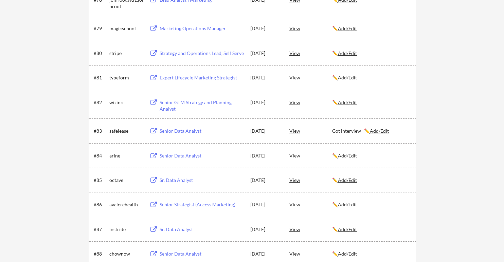  I want to click on div: safelease, so click(126, 131).